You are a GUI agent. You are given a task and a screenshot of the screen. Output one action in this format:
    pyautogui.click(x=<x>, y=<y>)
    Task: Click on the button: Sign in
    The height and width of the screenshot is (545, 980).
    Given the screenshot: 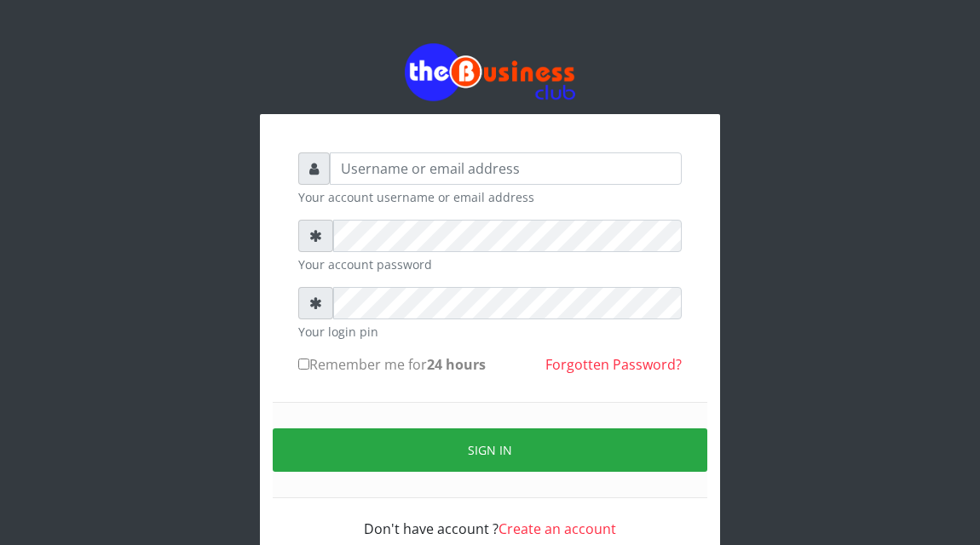 What is the action you would take?
    pyautogui.click(x=490, y=450)
    